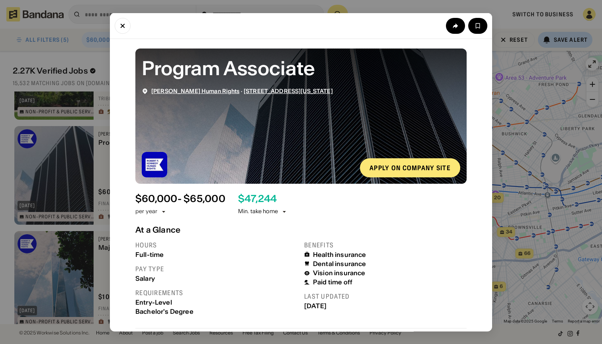  I want to click on div: Apply on company site, so click(410, 168).